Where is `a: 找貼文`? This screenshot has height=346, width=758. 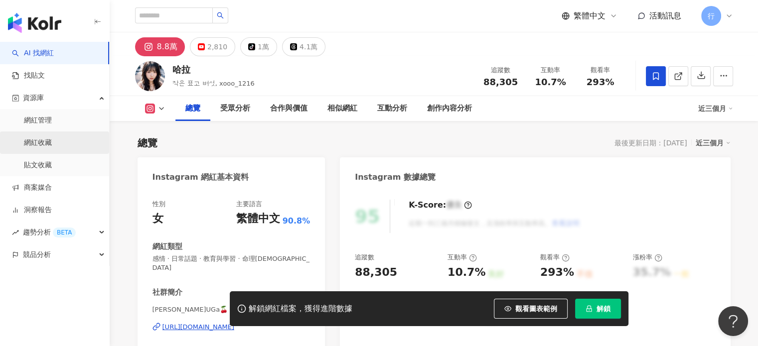
a: 找貼文 is located at coordinates (28, 76).